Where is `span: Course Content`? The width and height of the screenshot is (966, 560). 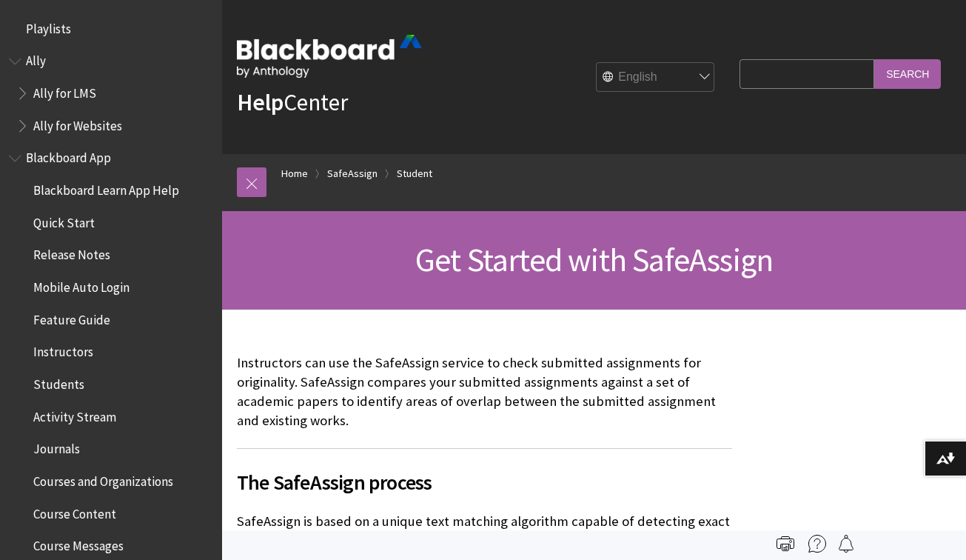
span: Course Content is located at coordinates (75, 511).